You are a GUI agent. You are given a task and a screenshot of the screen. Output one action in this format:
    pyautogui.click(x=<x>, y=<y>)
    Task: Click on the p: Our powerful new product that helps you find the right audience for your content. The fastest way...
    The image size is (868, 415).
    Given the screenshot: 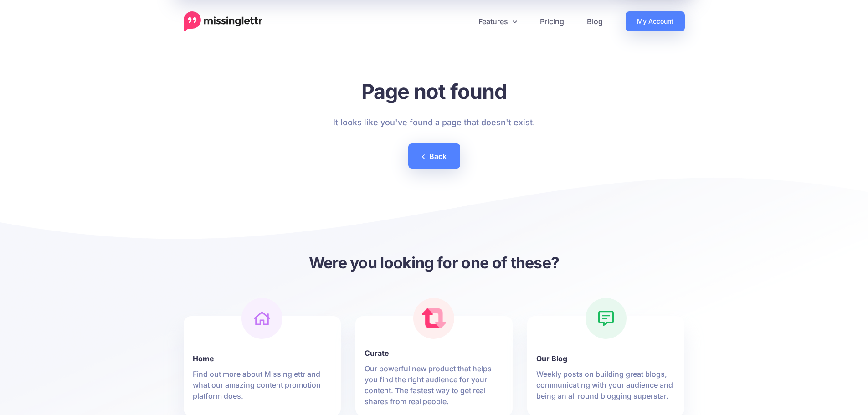 What is the action you would take?
    pyautogui.click(x=434, y=385)
    